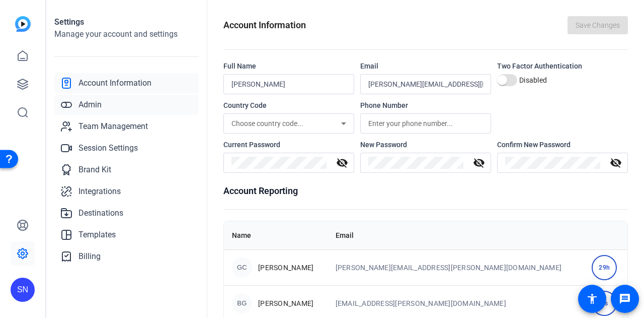 This screenshot has width=644, height=318. What do you see at coordinates (23, 290) in the screenshot?
I see `div: SN` at bounding box center [23, 290].